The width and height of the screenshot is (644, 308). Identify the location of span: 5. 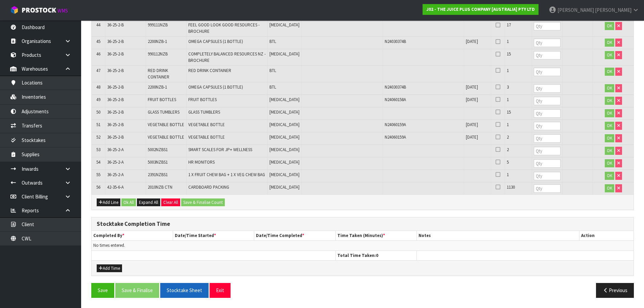
(507, 162).